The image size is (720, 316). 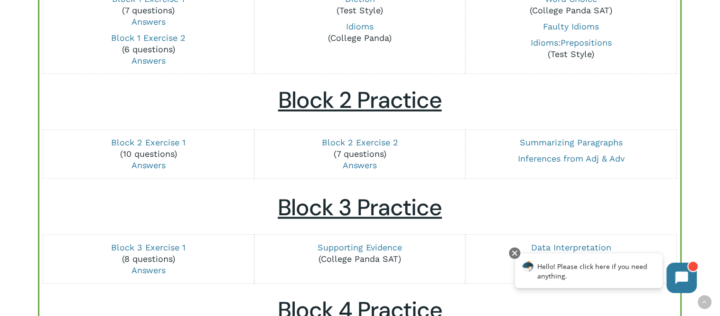 I want to click on span: Hello! Please click here if you need anything., so click(x=88, y=25).